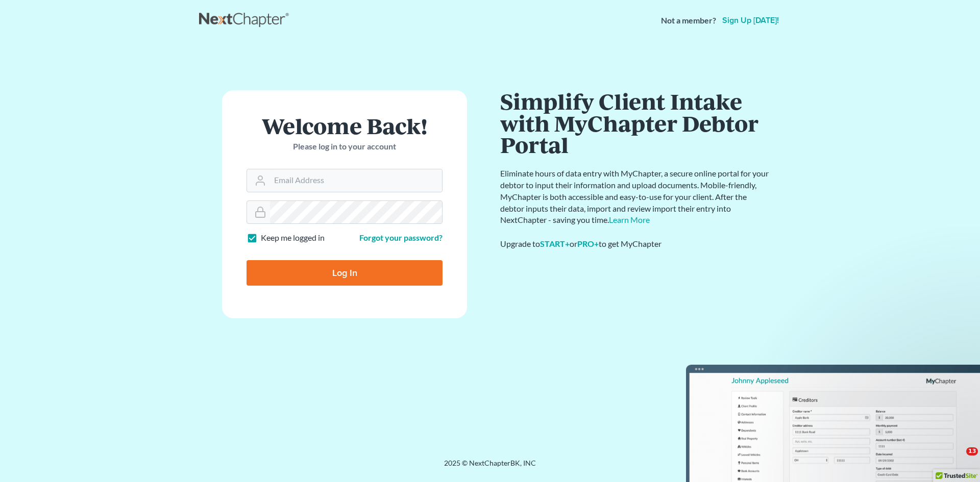 This screenshot has height=482, width=980. Describe the element at coordinates (635, 244) in the screenshot. I see `div: Upgrade to or to get MyChapter` at that location.